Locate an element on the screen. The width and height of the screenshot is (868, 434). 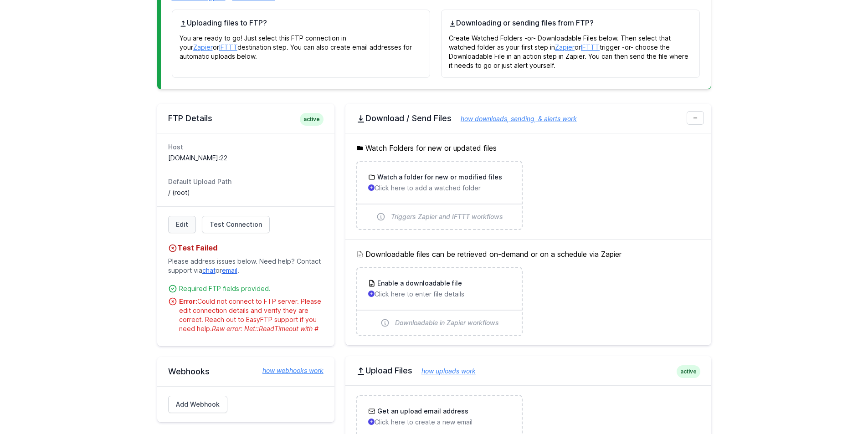
p: Click here to create a new email is located at coordinates (439, 422).